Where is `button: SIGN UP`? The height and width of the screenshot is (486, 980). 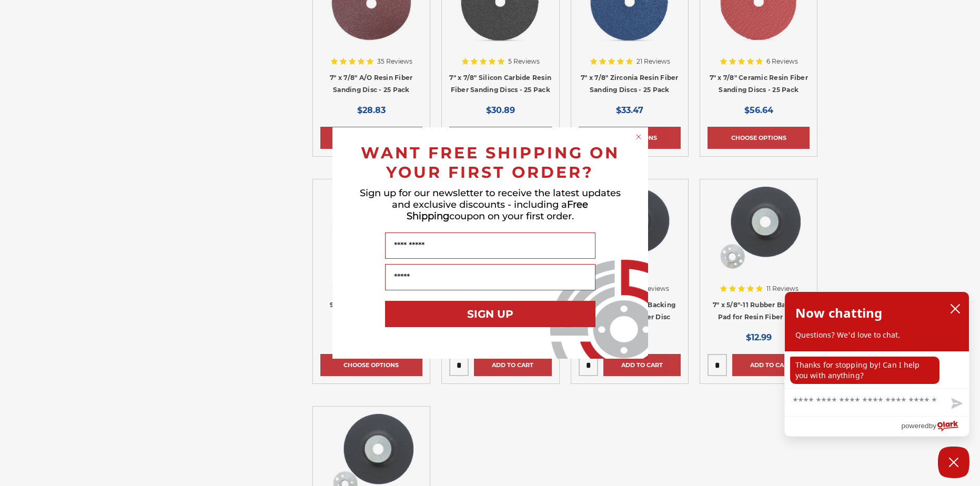
button: SIGN UP is located at coordinates (490, 314).